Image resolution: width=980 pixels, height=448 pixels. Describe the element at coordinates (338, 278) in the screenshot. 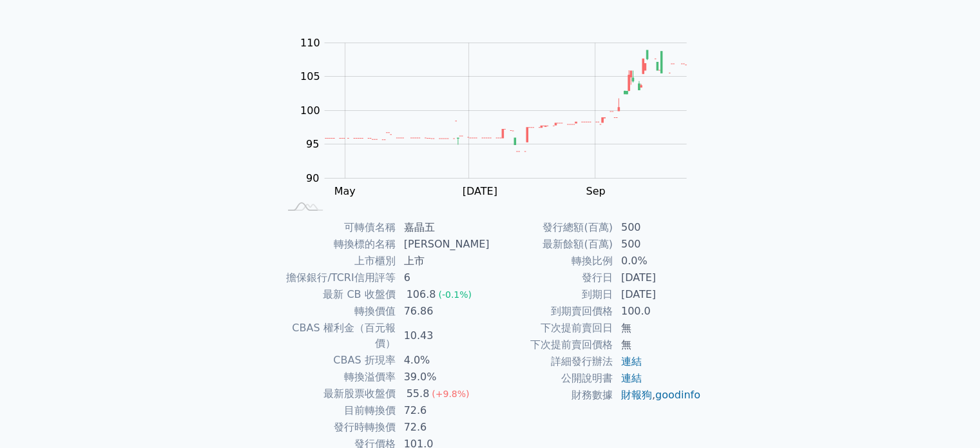

I see `td: 擔保銀行/TCRI信用評等` at that location.